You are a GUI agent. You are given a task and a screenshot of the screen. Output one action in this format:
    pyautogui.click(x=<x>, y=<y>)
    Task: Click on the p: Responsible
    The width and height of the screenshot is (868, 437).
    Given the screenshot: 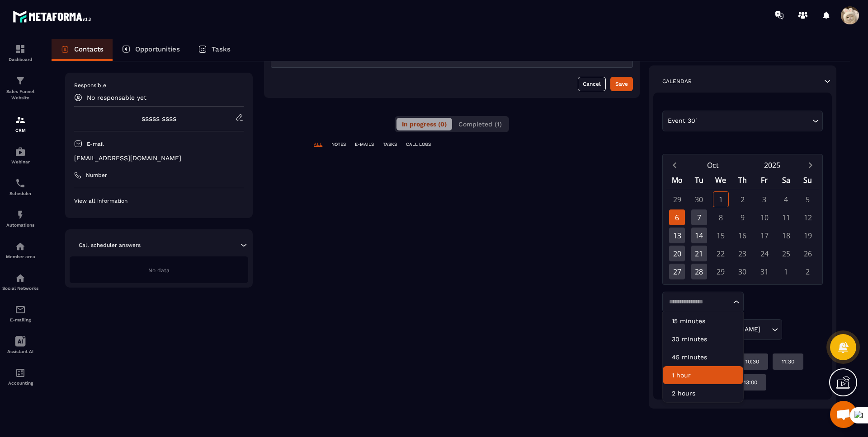 What is the action you would take?
    pyautogui.click(x=159, y=86)
    